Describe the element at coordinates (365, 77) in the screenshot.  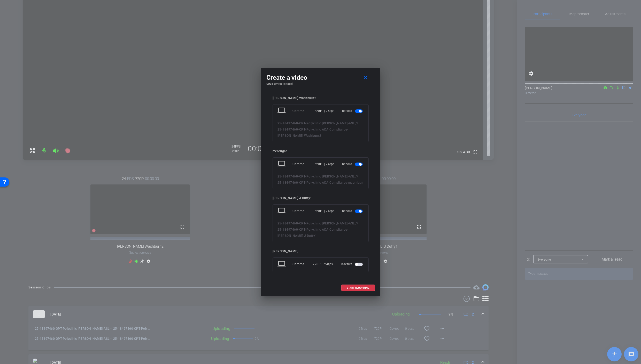
I see `mat-icon: close` at that location.